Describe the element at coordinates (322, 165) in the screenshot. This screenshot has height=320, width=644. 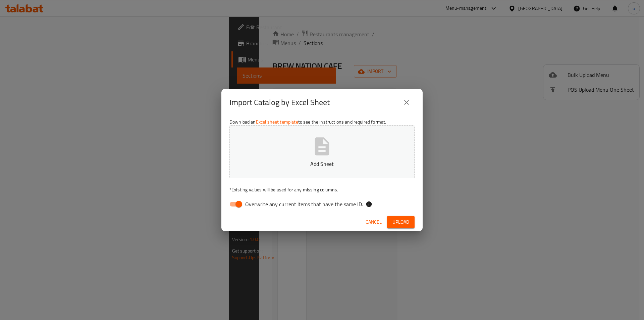
I see `div: Download an to see the instructions and required format.` at that location.